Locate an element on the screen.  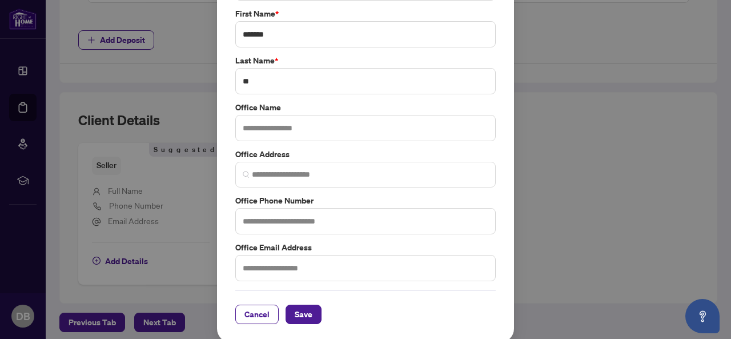
span: Save is located at coordinates (303, 314).